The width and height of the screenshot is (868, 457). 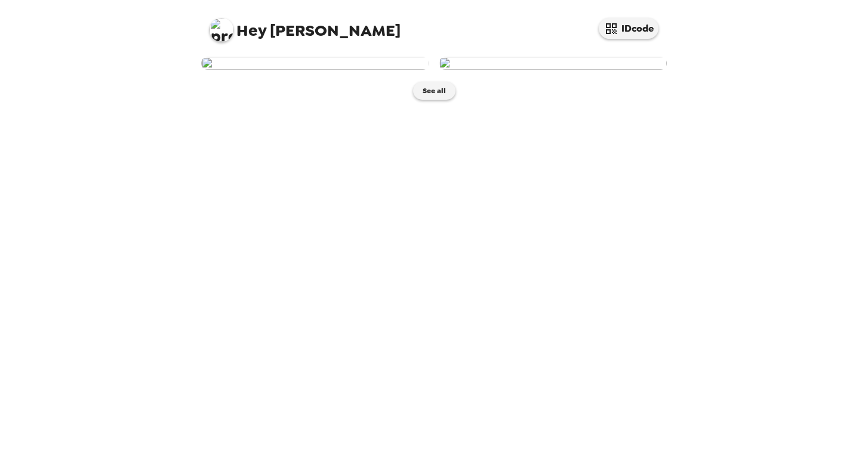 What do you see at coordinates (434, 91) in the screenshot?
I see `button: See all` at bounding box center [434, 91].